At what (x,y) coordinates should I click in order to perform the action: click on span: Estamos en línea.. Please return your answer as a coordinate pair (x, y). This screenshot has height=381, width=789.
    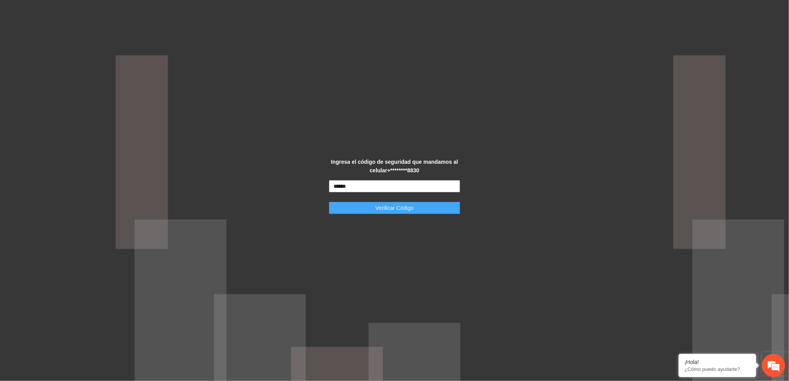
    Looking at the image, I should click on (76, 143).